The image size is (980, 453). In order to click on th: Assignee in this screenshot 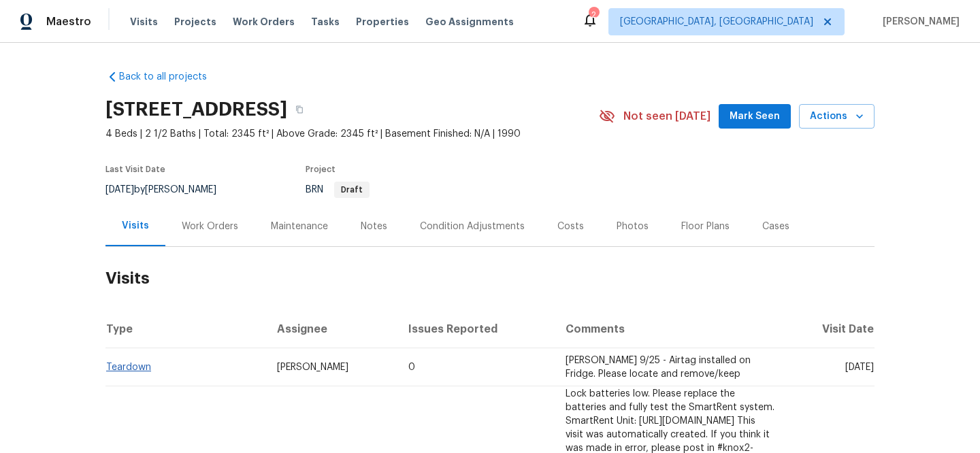, I will do `click(332, 329)`.